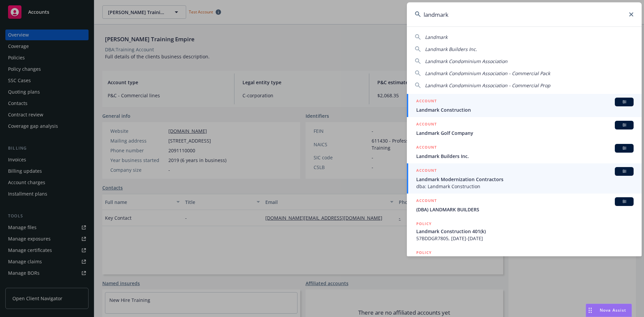 Image resolution: width=644 pixels, height=317 pixels. What do you see at coordinates (524, 260) in the screenshot?
I see `a: POLICY` at bounding box center [524, 260].